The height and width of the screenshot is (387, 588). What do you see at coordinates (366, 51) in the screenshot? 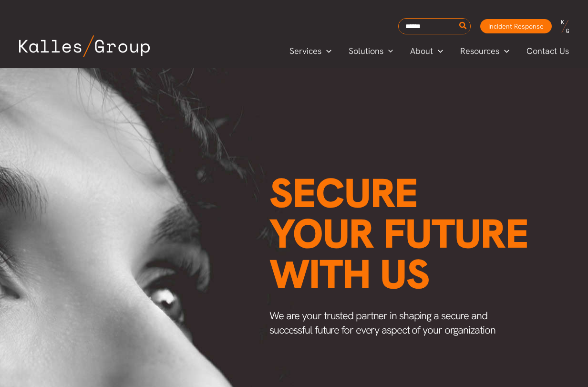
I see `span: Solutions` at bounding box center [366, 51].